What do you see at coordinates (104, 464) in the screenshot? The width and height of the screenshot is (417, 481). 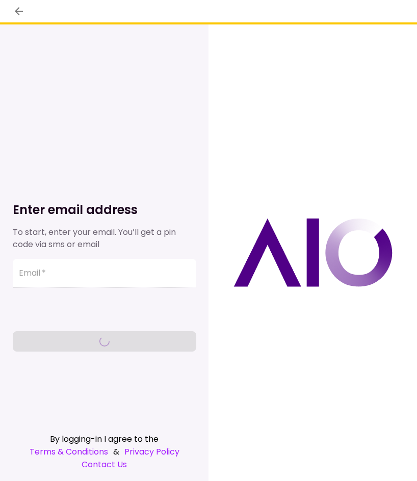 I see `a: Contact Us` at bounding box center [104, 464].